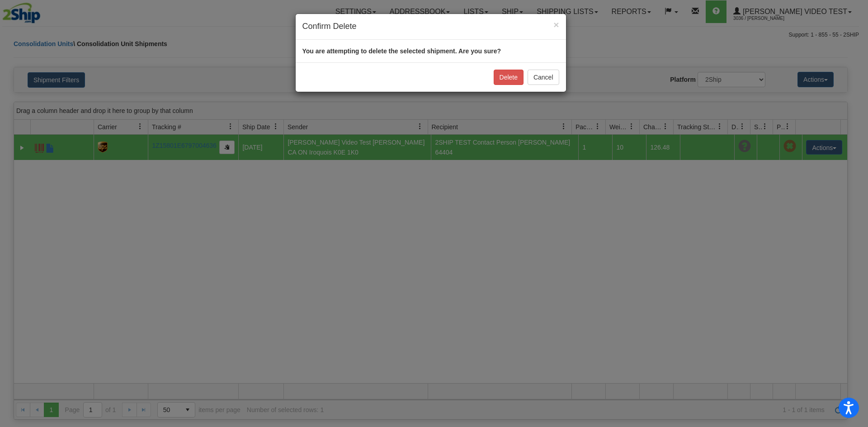 Image resolution: width=868 pixels, height=427 pixels. Describe the element at coordinates (508, 77) in the screenshot. I see `button: Delete` at that location.